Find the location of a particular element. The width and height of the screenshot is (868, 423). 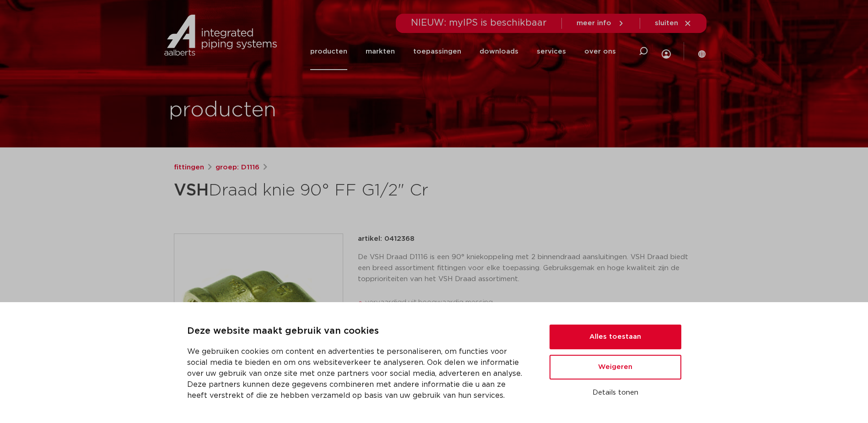

p: De VSH Draad D1116 is een 90° kniekoppeling met 2 binnendraad aansluitingen. VSH Draad biedt een ... is located at coordinates (526, 268).